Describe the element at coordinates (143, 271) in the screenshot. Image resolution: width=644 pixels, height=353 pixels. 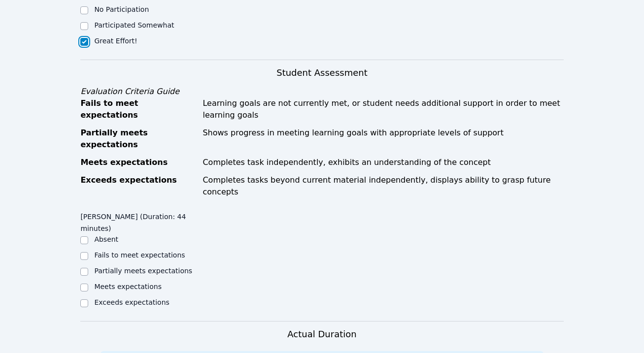
I see `label: Partially meets expectations` at that location.